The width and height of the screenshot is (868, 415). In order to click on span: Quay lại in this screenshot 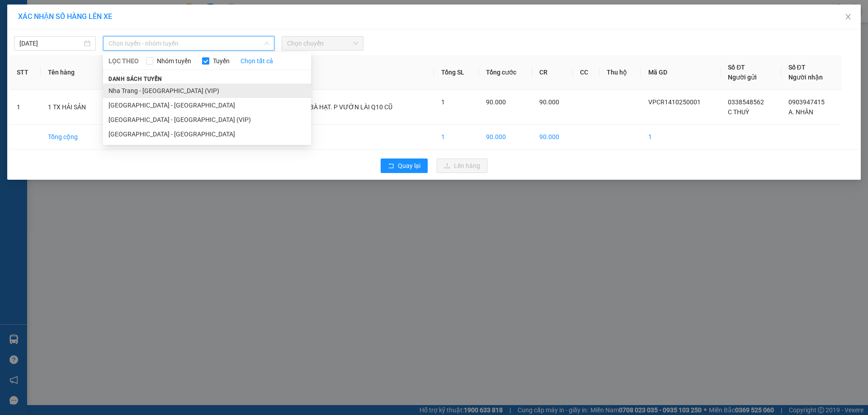, I will do `click(409, 166)`.